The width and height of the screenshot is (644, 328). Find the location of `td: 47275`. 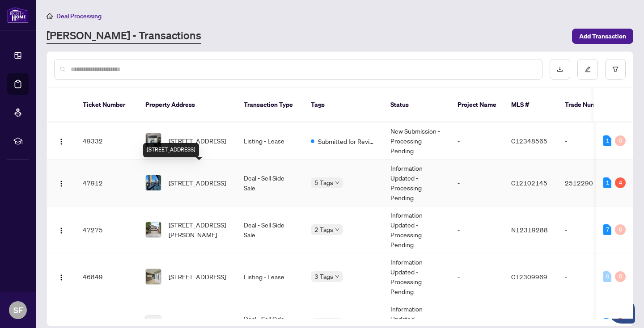

td: 47275 is located at coordinates (107, 230).